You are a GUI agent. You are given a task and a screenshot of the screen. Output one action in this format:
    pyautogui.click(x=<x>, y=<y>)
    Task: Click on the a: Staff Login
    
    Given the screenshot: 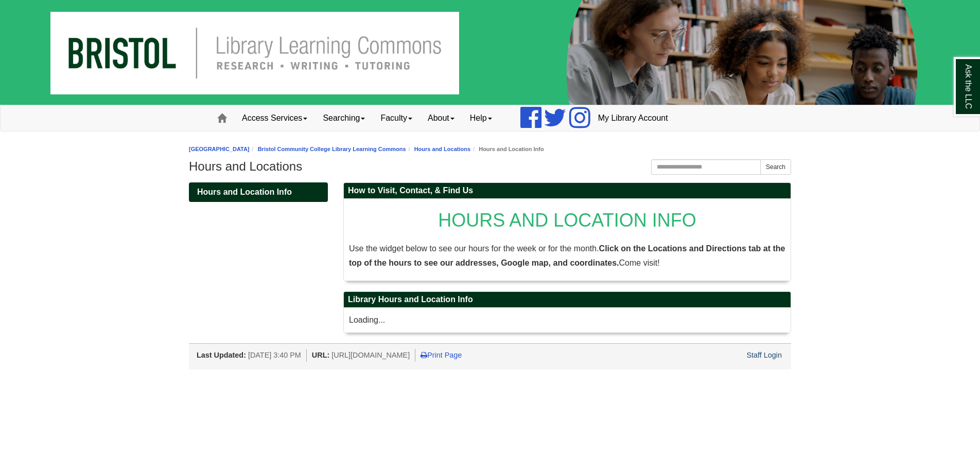 What is the action you would take?
    pyautogui.click(x=763, y=355)
    